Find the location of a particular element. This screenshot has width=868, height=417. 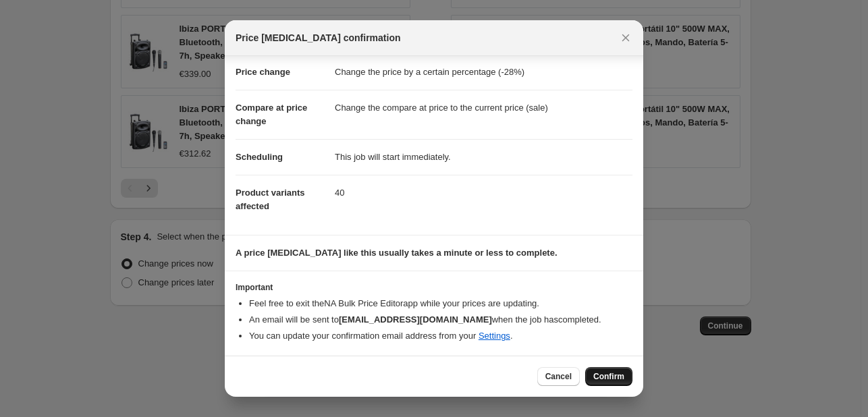

h3: Important is located at coordinates (434, 287).